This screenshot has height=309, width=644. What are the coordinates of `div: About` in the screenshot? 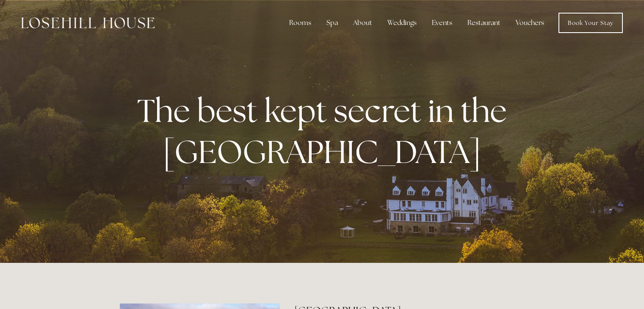 It's located at (363, 23).